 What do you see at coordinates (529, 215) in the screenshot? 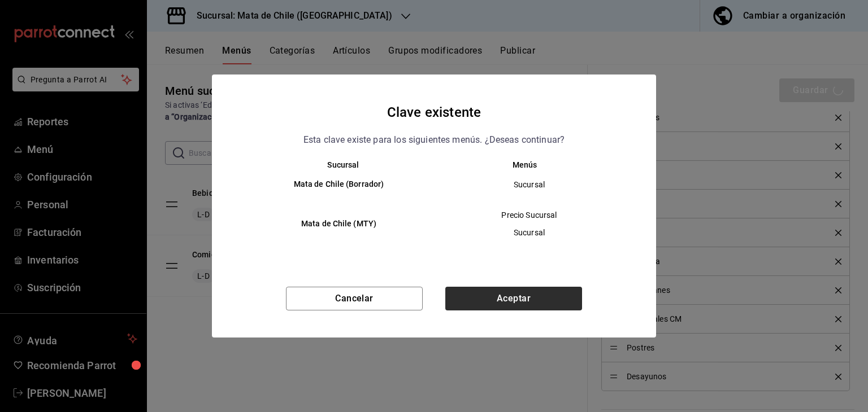
I see `span: Precio Sucursal` at bounding box center [529, 215].